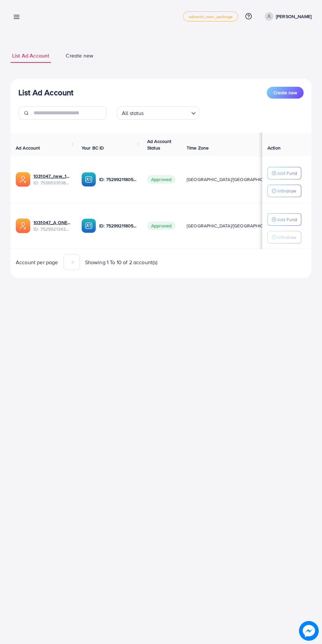 The width and height of the screenshot is (322, 644). Describe the element at coordinates (167, 113) in the screenshot. I see `input: Search for option` at that location.